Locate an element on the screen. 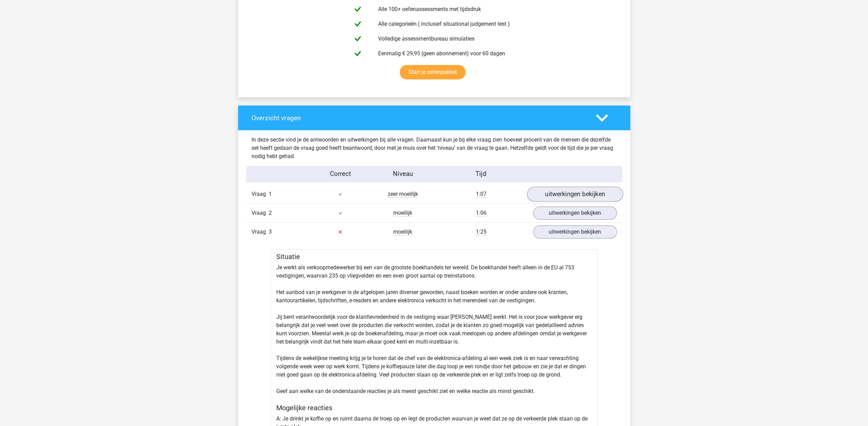 The width and height of the screenshot is (868, 426). span: 1:07 is located at coordinates (481, 194).